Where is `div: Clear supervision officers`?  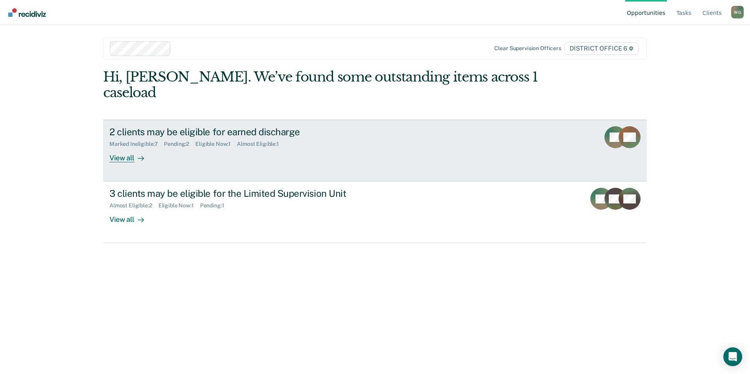 div: Clear supervision officers is located at coordinates (528, 48).